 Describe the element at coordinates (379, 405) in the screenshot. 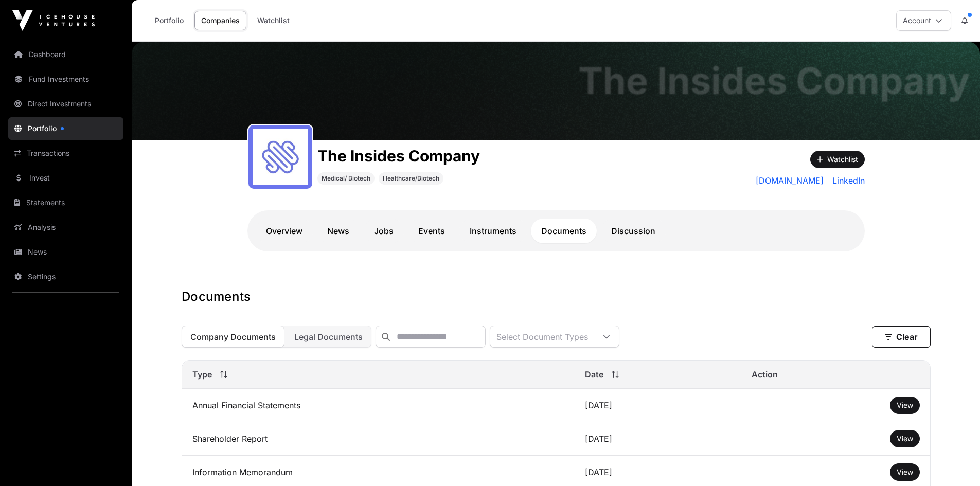

I see `td: Annual Financial Statements` at that location.